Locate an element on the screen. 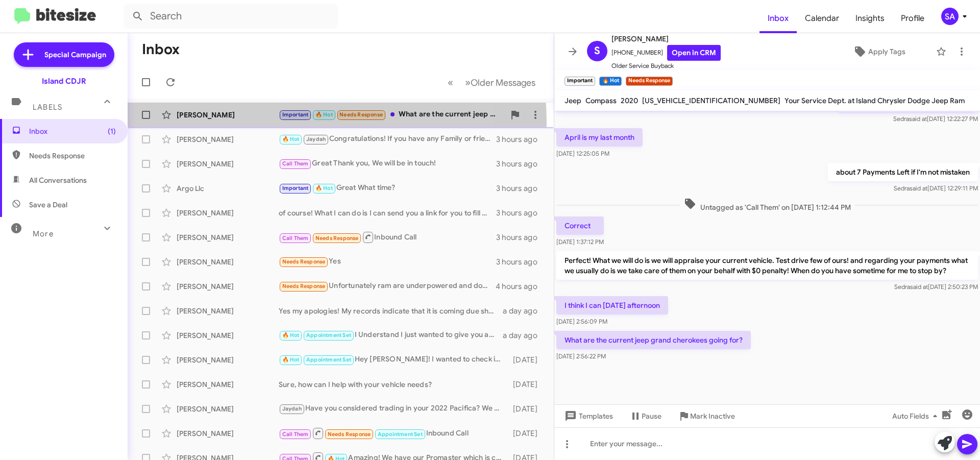 This screenshot has height=460, width=980. div: I Understand I just wanted to give you accurate pricing not Estimates! and that will mostly depen... is located at coordinates (391, 335).